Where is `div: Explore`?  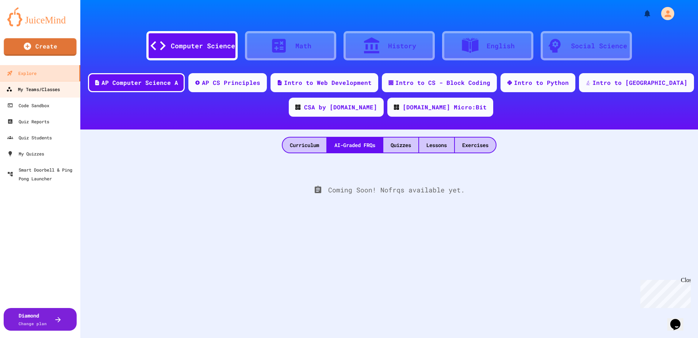 div: Explore is located at coordinates (22, 73).